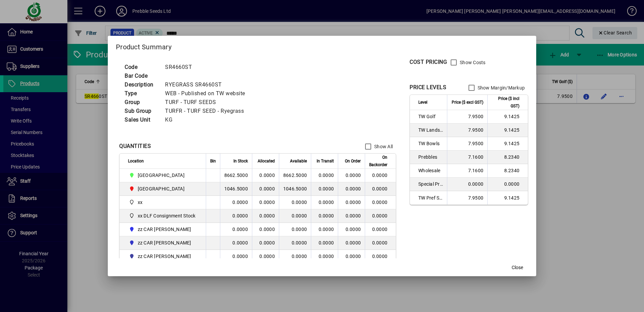 The width and height of the screenshot is (644, 312). I want to click on span: Special Price, so click(431, 184).